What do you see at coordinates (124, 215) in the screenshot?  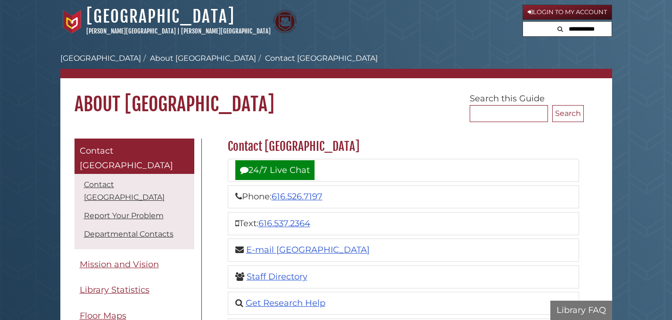 I see `a: Report Your Problem` at bounding box center [124, 215].